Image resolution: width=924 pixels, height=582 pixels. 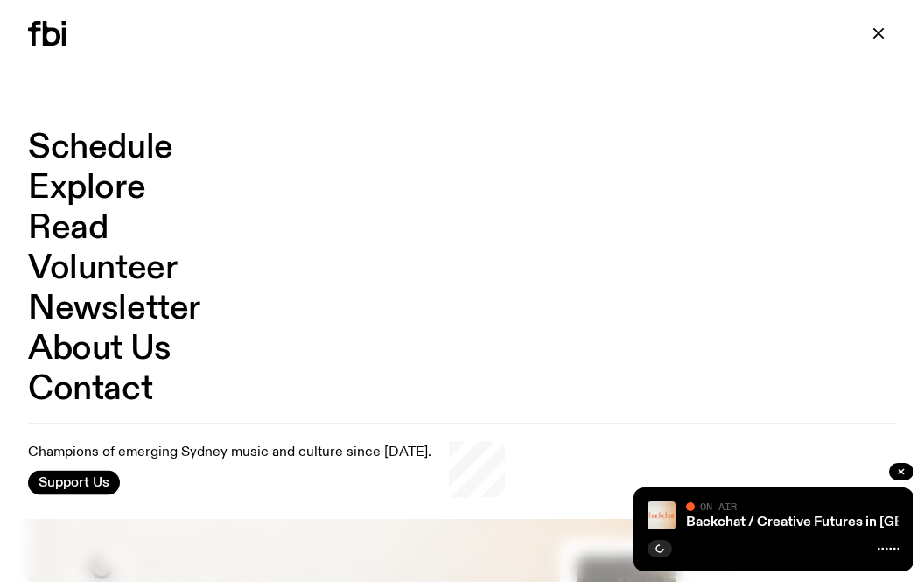 I want to click on a: Contact, so click(x=90, y=390).